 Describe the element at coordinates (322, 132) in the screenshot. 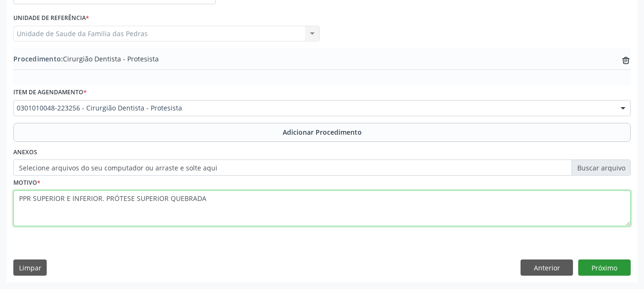

I see `span: Adicionar Procedimento` at that location.